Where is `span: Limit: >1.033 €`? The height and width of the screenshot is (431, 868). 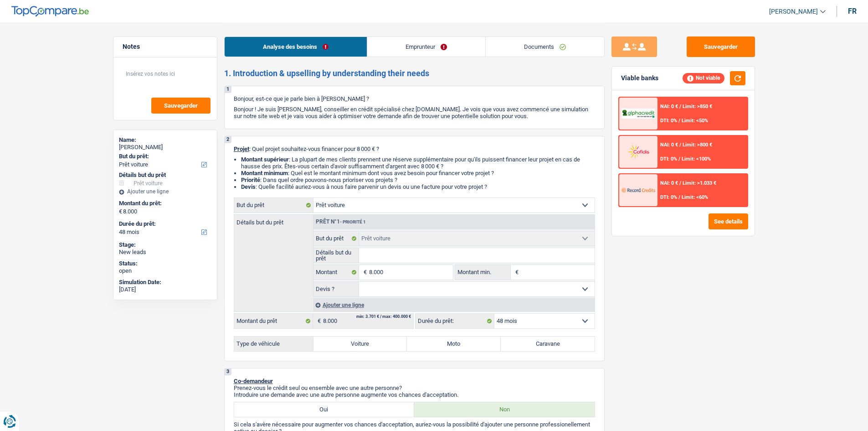 span: Limit: >1.033 € is located at coordinates (699, 183).